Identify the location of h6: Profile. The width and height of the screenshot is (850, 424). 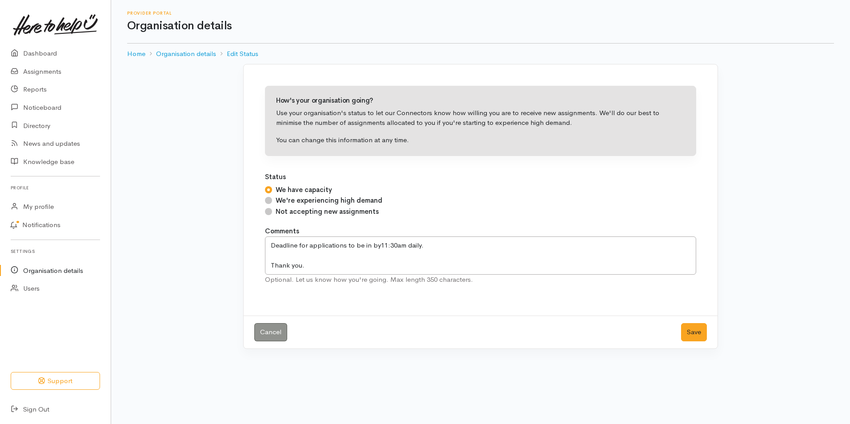
(55, 188).